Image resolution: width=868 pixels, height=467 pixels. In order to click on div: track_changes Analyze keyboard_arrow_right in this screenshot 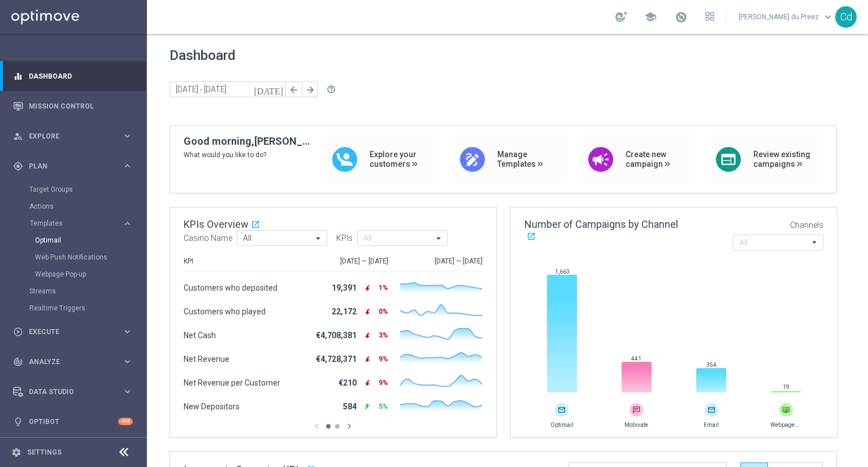, I will do `click(73, 361)`.